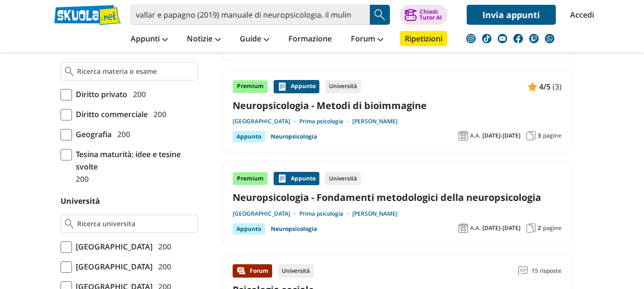  I want to click on a: Guide, so click(255, 39).